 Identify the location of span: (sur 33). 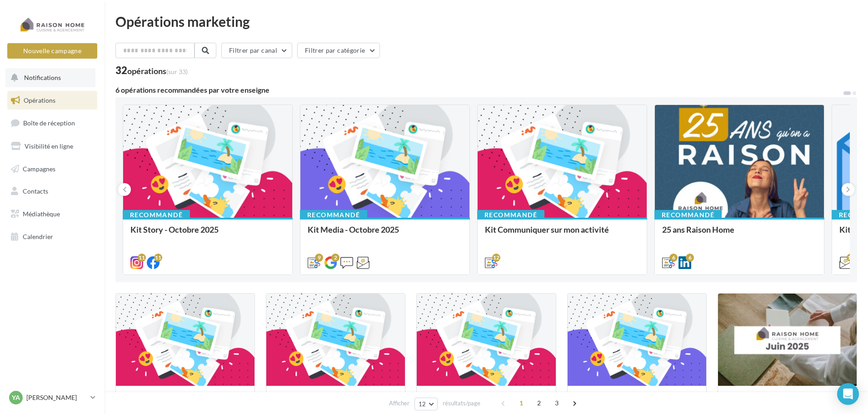
(177, 72).